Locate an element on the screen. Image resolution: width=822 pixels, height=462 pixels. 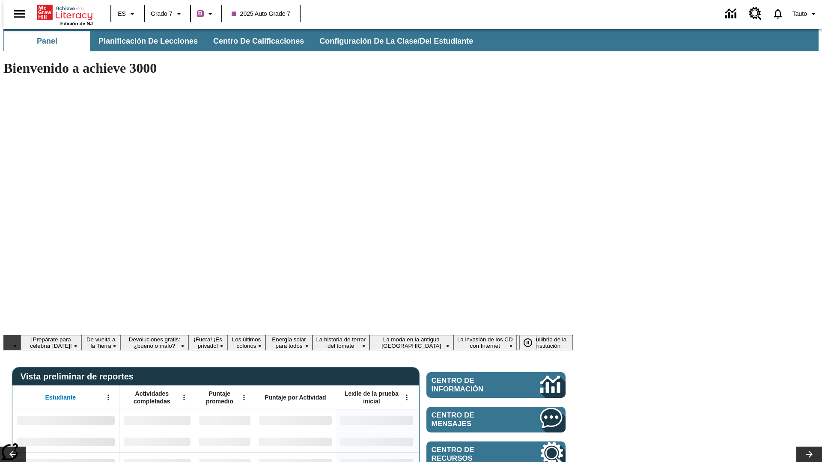
button: Abrir el menú lateral is located at coordinates (19, 14).